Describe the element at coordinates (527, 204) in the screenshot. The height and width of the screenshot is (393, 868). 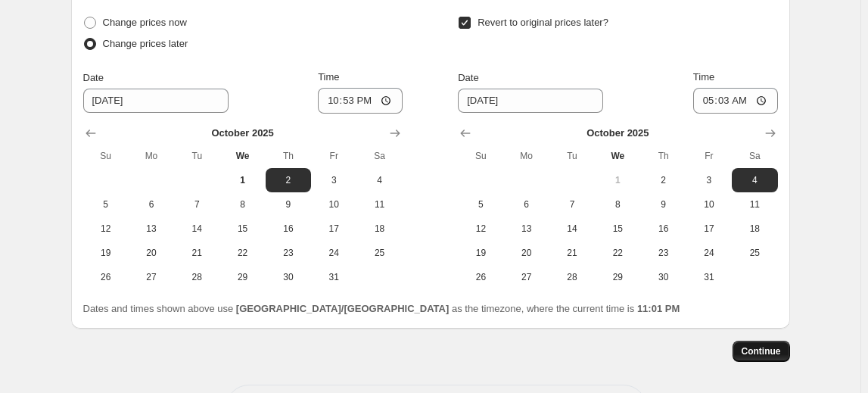
I see `button: Monday October 6 2025` at that location.